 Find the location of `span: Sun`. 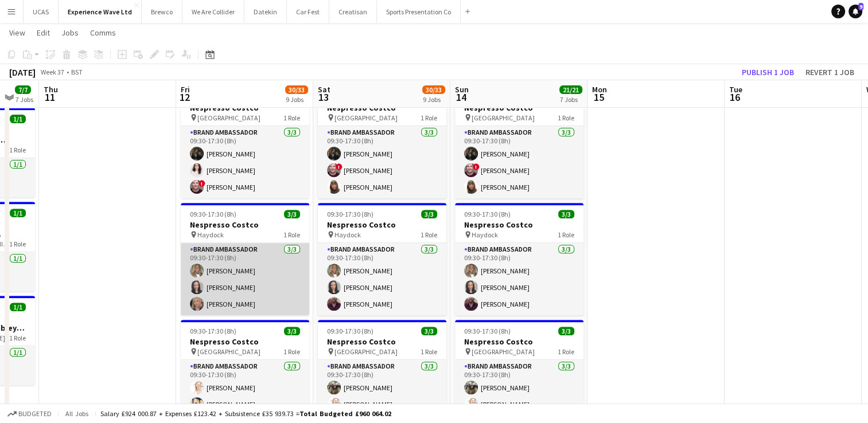

span: Sun is located at coordinates (462, 89).